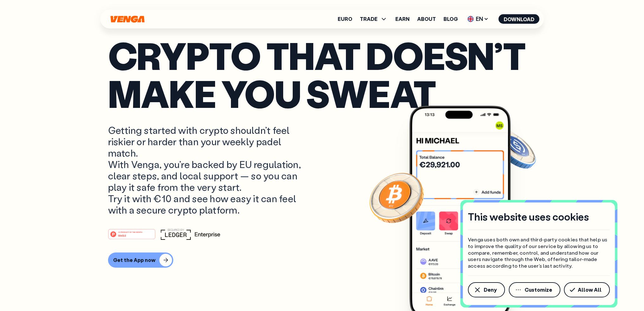 The image size is (644, 311). I want to click on img: Bitcoin, so click(397, 198).